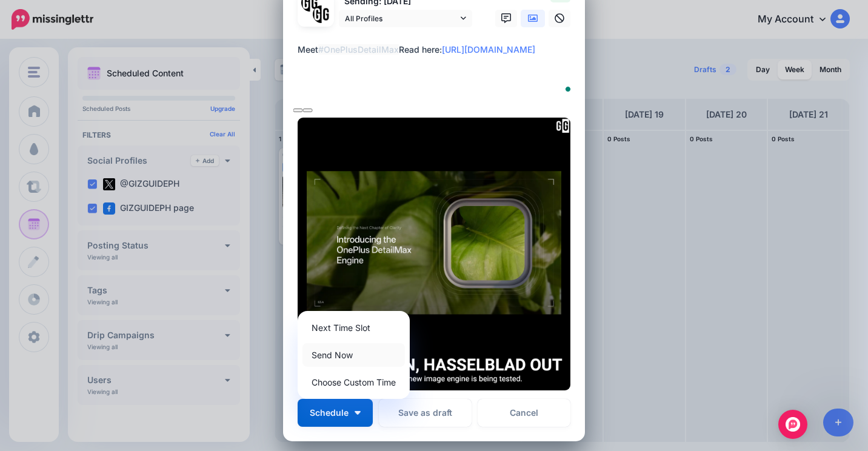 The width and height of the screenshot is (868, 451). Describe the element at coordinates (354, 354) in the screenshot. I see `a: Send Now` at that location.